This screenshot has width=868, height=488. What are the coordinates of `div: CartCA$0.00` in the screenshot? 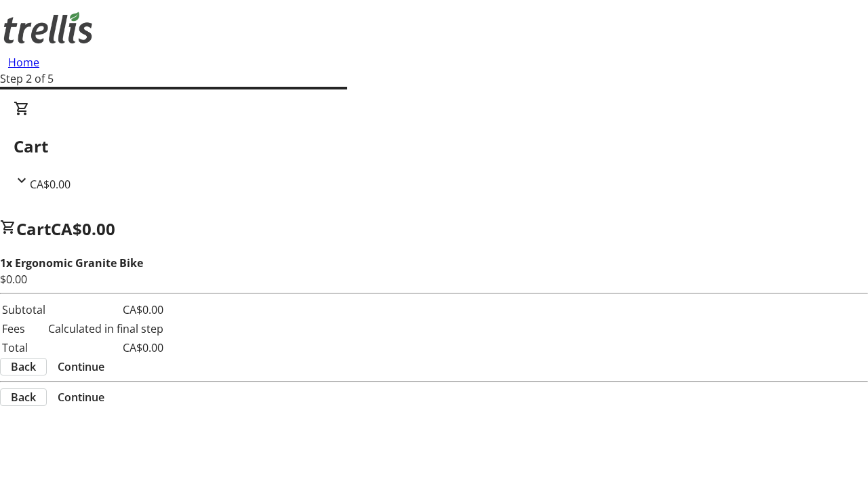 It's located at (434, 146).